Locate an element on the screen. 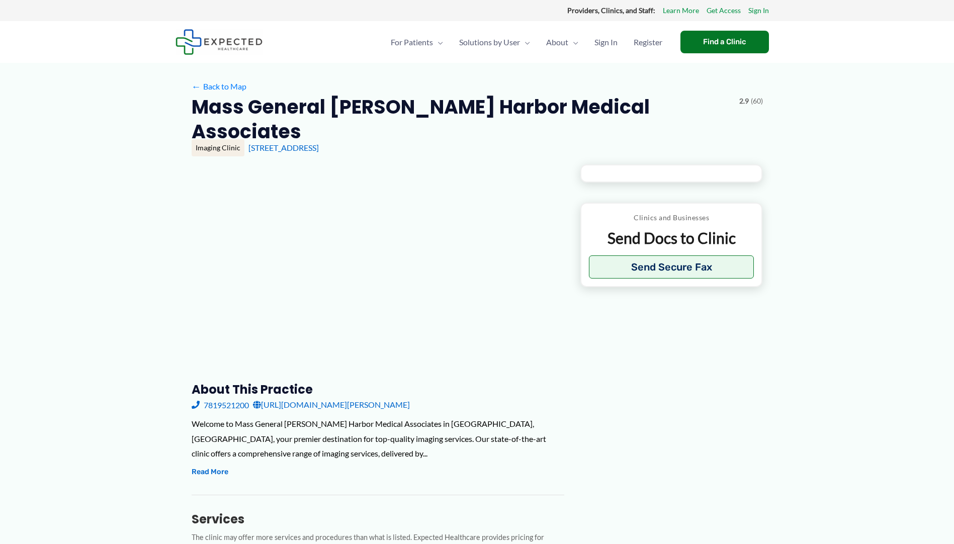  nav: Primary Site Navigation is located at coordinates (526, 42).